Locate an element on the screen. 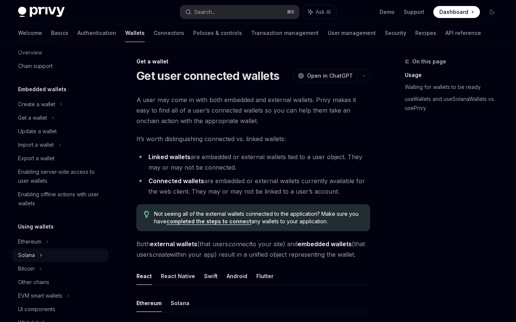  div: Solana is located at coordinates (26, 255).